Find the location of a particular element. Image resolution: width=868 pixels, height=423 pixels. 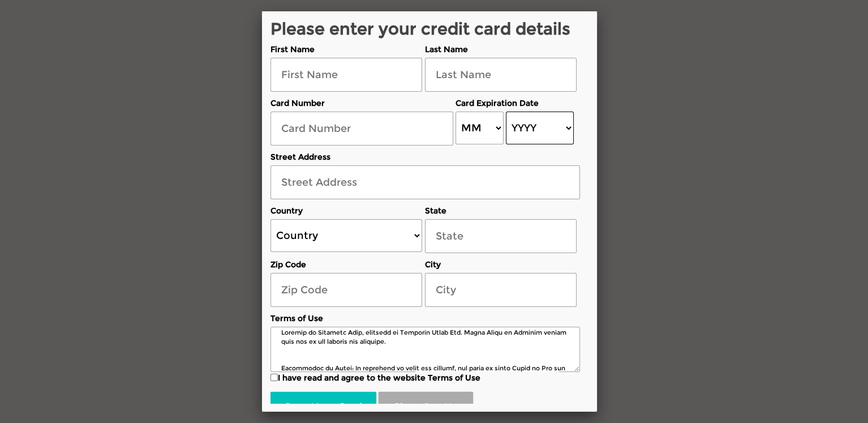

label: I have read and agree to the website Terms of Use is located at coordinates (425, 378).